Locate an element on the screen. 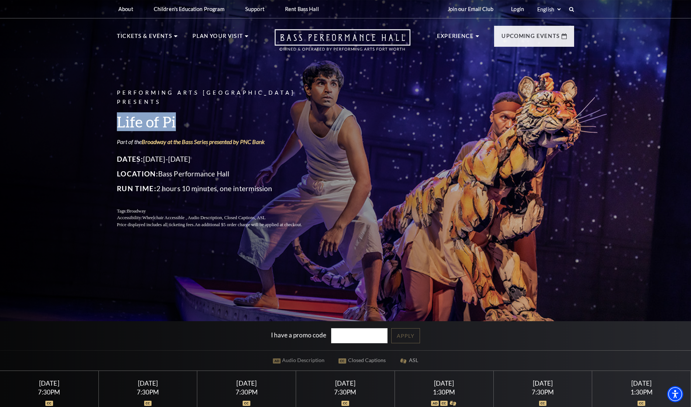 This screenshot has height=407, width=691. p: Support is located at coordinates (255, 9).